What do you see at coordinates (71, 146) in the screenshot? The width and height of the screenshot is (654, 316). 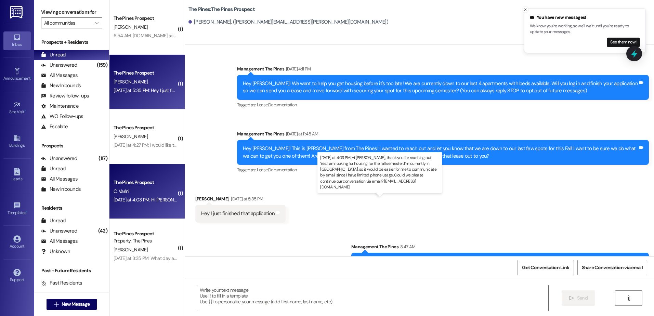 I see `div: Prospects` at bounding box center [71, 146].